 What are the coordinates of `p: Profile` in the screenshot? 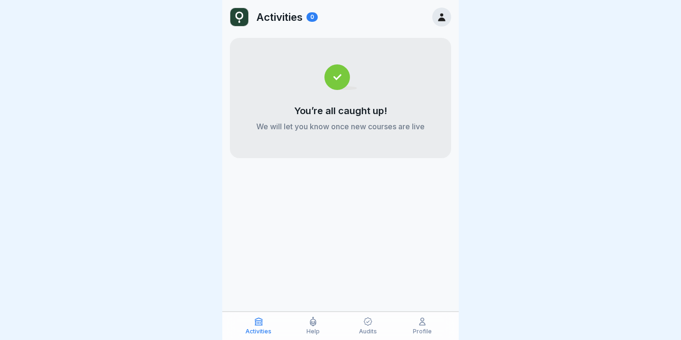 It's located at (422, 331).